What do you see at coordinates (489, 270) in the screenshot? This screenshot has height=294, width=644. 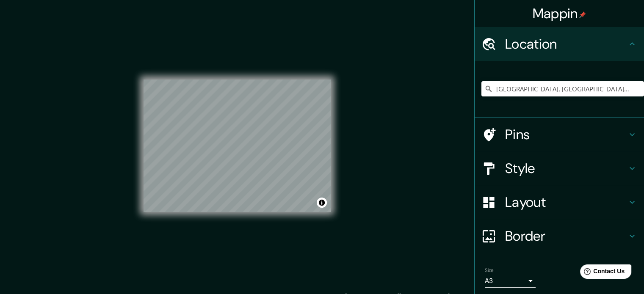 I see `label: Size` at bounding box center [489, 270].